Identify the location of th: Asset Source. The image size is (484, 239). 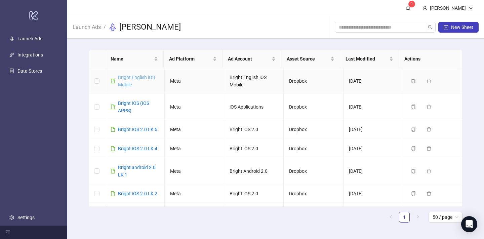
(311, 59).